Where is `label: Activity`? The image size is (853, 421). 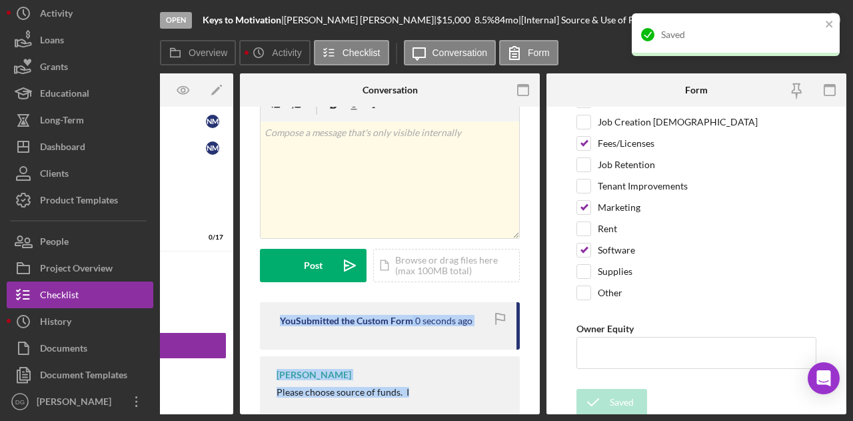 label: Activity is located at coordinates (287, 53).